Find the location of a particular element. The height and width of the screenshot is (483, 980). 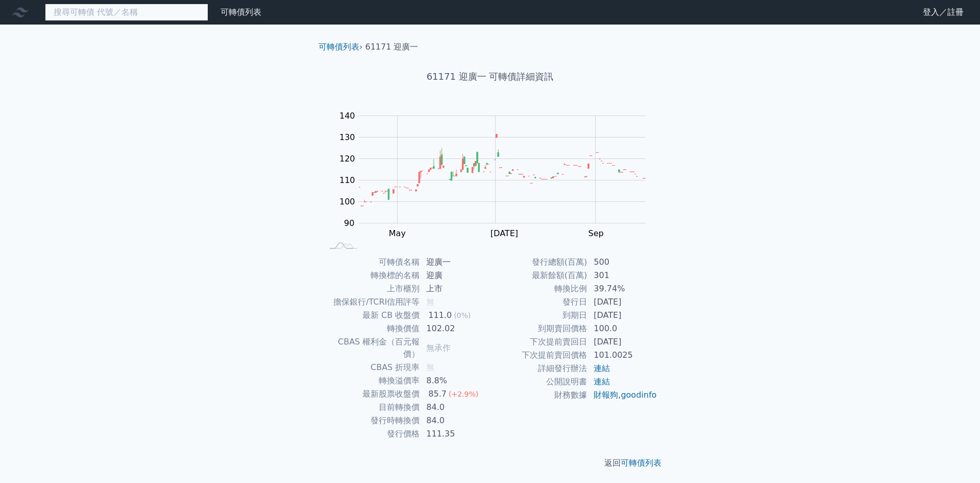

td: 最新餘額(百萬) is located at coordinates (539, 275).